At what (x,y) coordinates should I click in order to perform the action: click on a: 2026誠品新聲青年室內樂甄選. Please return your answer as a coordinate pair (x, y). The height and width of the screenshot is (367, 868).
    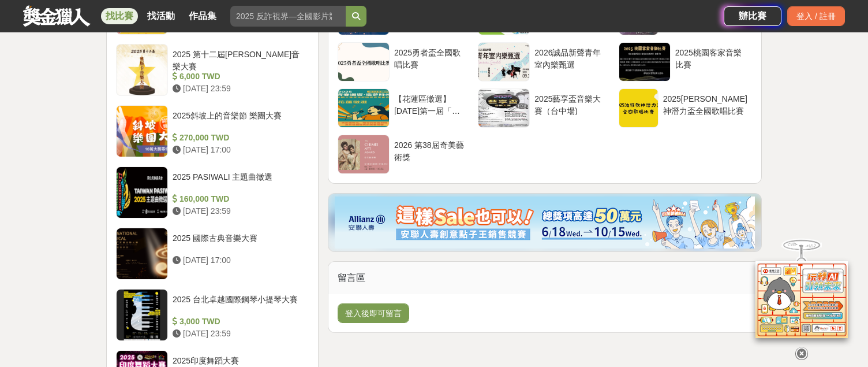
    Looking at the image, I should click on (544, 62).